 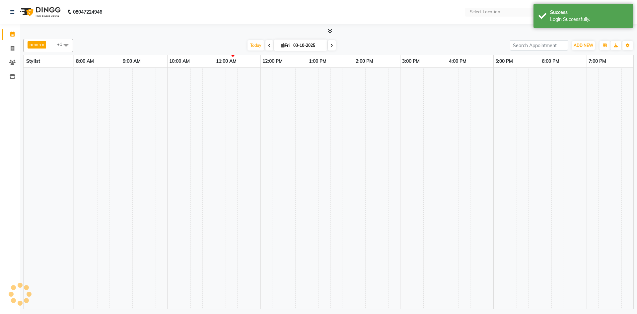 What do you see at coordinates (62, 44) in the screenshot?
I see `span: +1` at bounding box center [62, 44].